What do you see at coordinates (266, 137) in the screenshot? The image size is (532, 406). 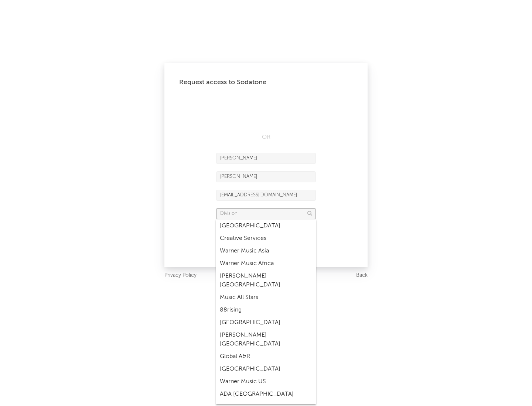 I see `div: OR` at bounding box center [266, 137].